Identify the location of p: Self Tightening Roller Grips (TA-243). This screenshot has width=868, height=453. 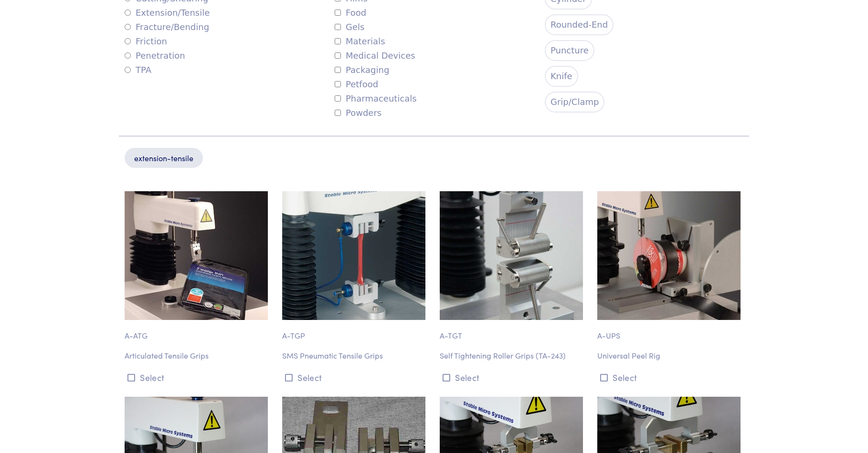
(513, 356).